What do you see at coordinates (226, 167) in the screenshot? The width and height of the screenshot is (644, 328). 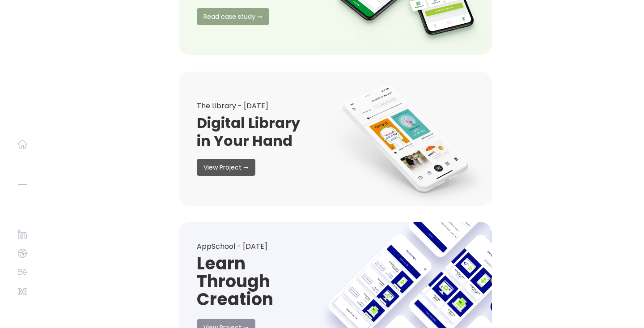 I see `a: View Project ➞` at bounding box center [226, 167].